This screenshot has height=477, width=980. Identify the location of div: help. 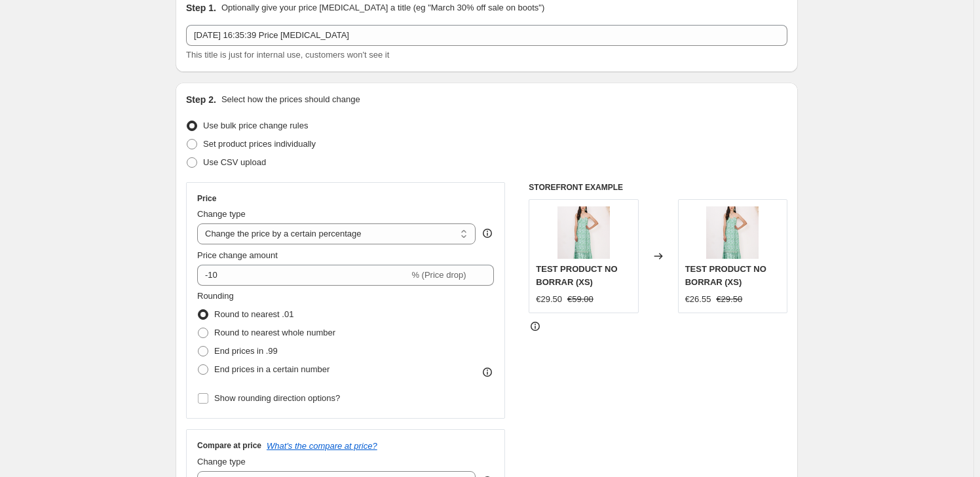
(488, 234).